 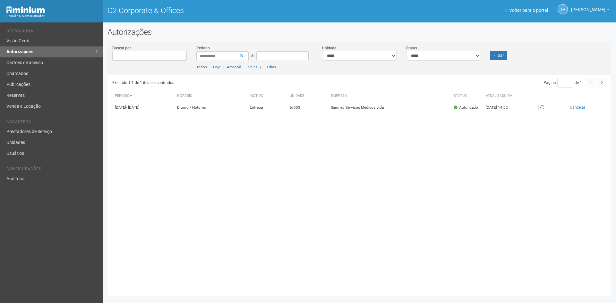 I want to click on a: Voltar para o portal, so click(x=527, y=10).